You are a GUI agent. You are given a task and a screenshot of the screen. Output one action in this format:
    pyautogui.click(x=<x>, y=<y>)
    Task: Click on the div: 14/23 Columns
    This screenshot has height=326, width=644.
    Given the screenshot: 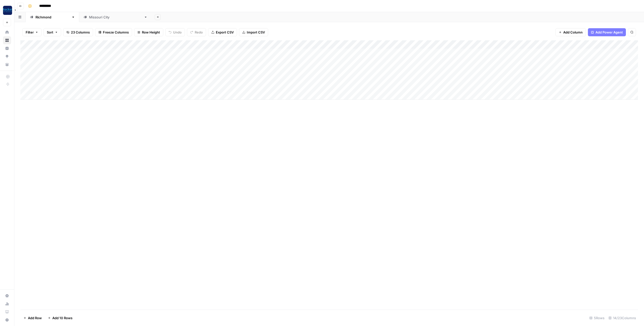 What is the action you would take?
    pyautogui.click(x=622, y=318)
    